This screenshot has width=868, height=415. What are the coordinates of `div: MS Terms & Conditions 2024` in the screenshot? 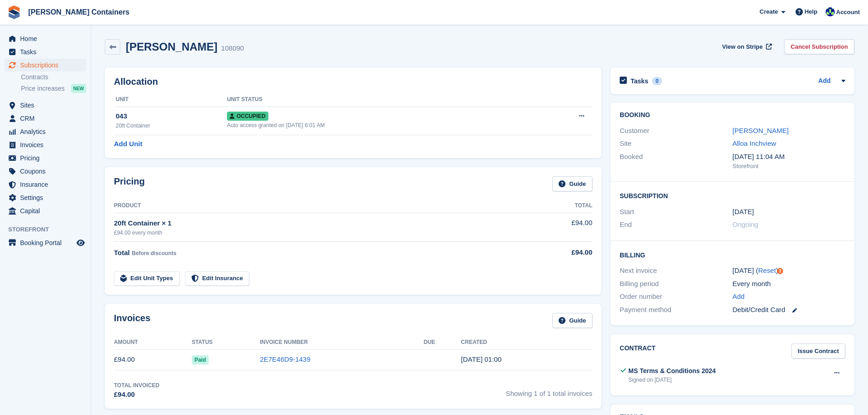 It's located at (672, 371).